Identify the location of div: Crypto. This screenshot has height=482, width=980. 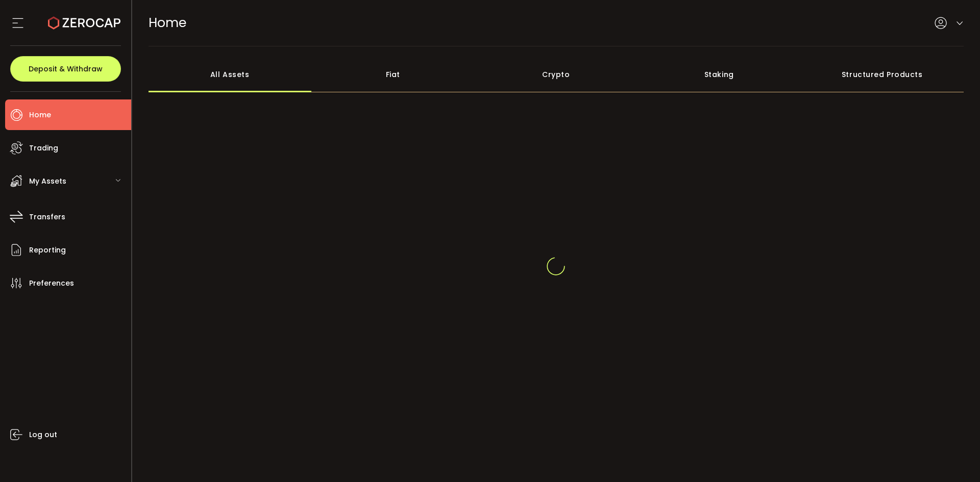
(556, 75).